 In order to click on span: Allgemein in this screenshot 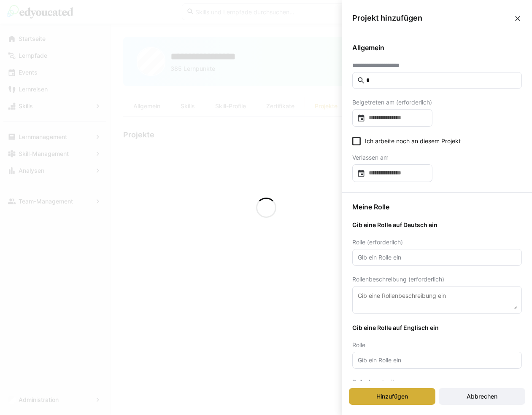, I will do `click(437, 47)`.